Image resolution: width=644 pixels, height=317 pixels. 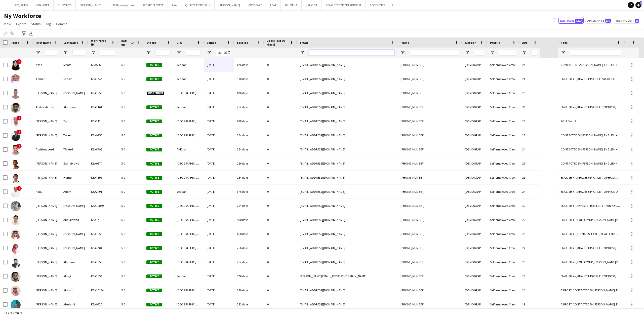 What do you see at coordinates (103, 248) in the screenshot?
I see `div: KSA2704` at bounding box center [103, 248].